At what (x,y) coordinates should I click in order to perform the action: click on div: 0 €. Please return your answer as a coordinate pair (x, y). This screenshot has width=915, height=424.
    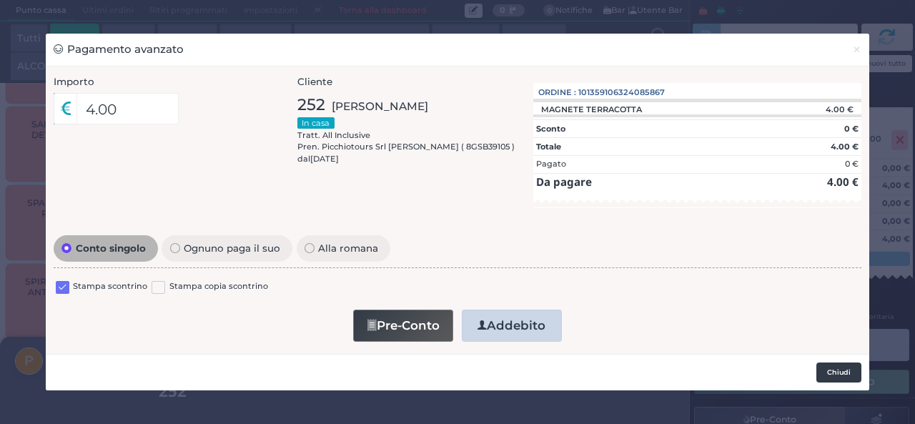
    Looking at the image, I should click on (851, 164).